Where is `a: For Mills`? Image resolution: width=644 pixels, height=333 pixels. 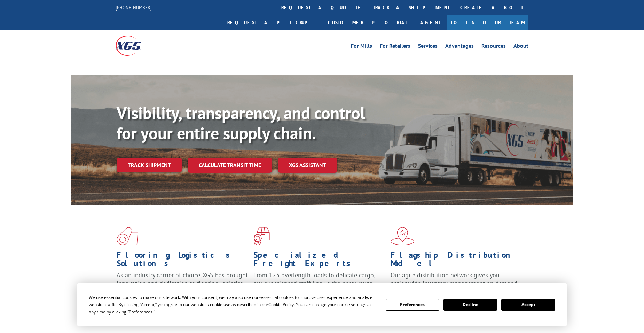
a: For Mills is located at coordinates (361, 47).